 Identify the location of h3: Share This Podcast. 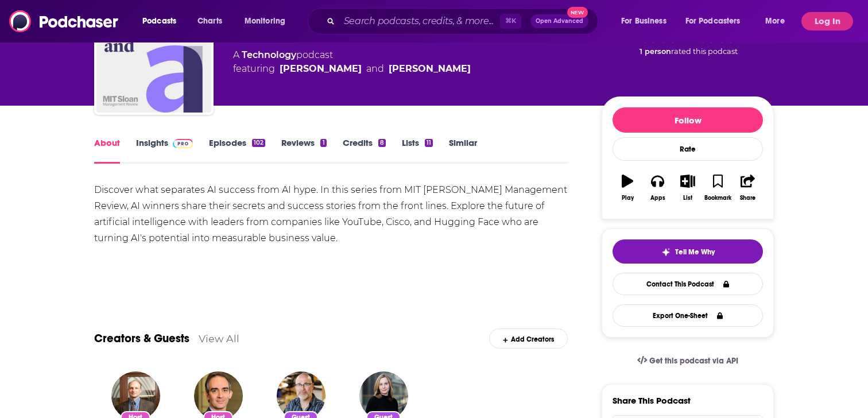
(652, 400).